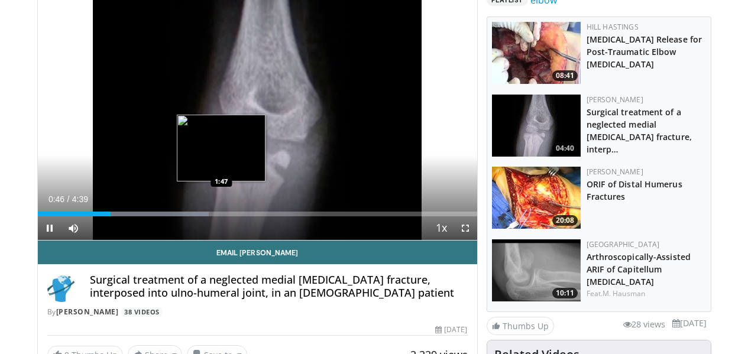  What do you see at coordinates (536, 53) in the screenshot?
I see `img: 5SPjETdNCPS-ZANX4xMDoxOjBrO-I4W8.150x105_q85_crop-smart_upscale.jpg` at bounding box center [536, 53].